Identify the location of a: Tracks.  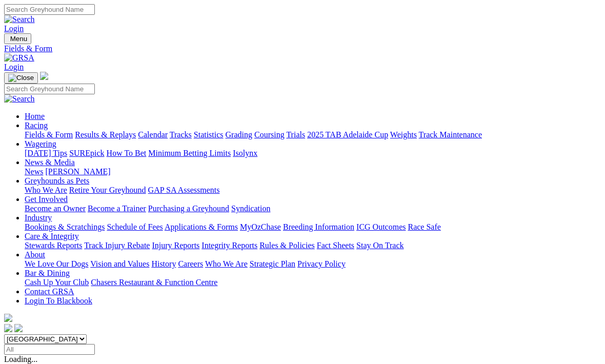
(181, 134).